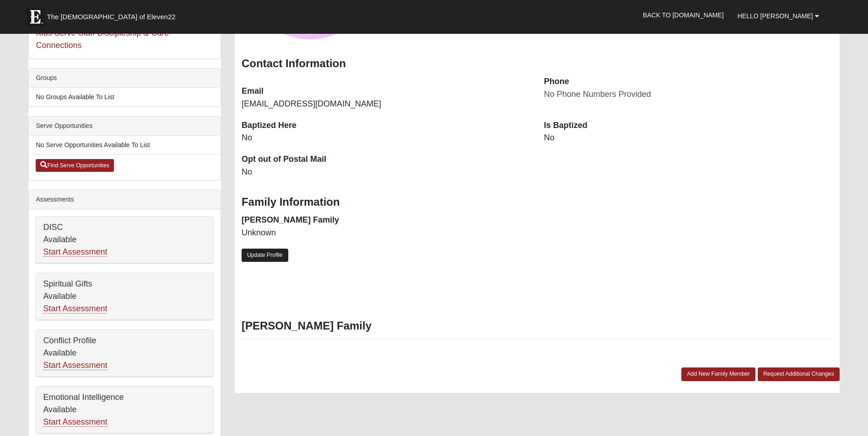  What do you see at coordinates (385, 91) in the screenshot?
I see `dt: Email` at bounding box center [385, 91].